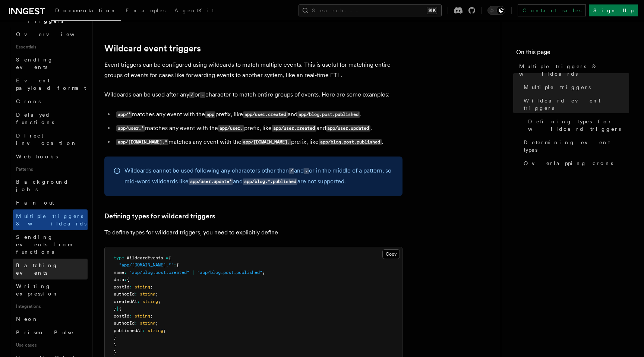 The image size is (644, 357). Describe the element at coordinates (50, 139) in the screenshot. I see `a: Direct invocation` at that location.